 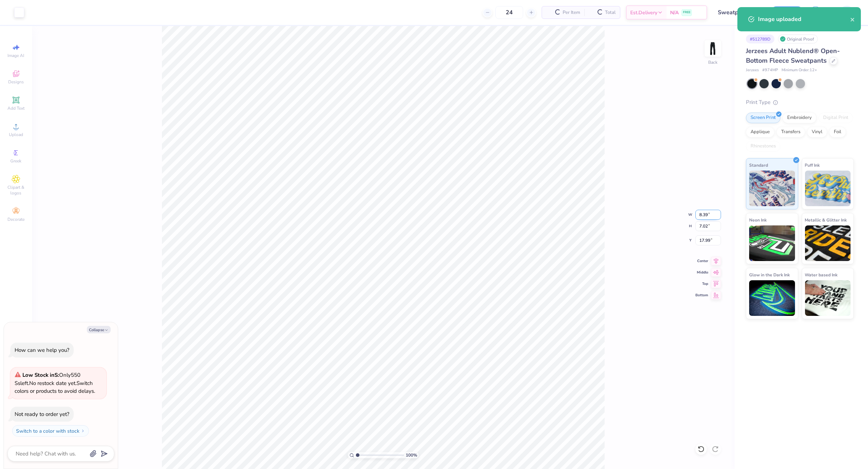 I want to click on div: Vinyl, so click(x=817, y=132).